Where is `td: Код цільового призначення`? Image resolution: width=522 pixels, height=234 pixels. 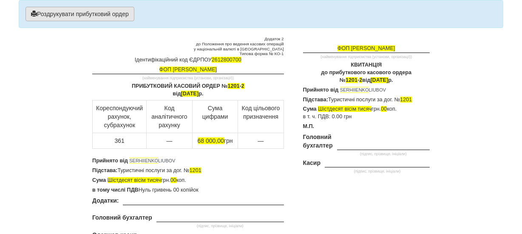
td: Код цільового призначення is located at coordinates (260, 116).